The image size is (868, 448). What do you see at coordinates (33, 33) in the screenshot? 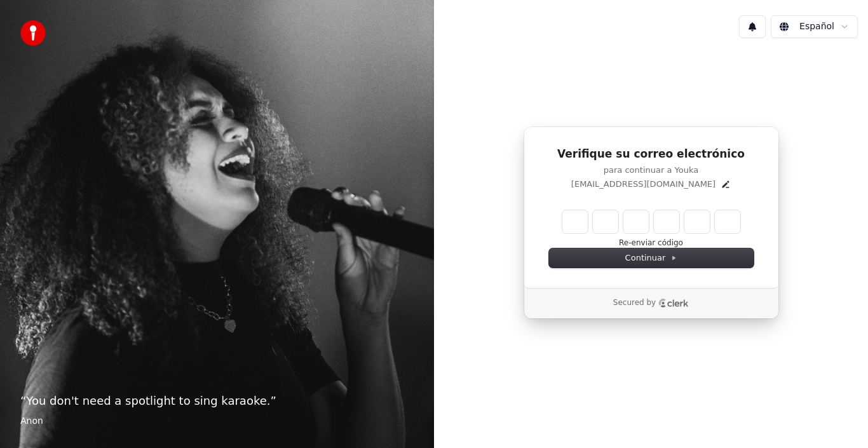
I see `img: youka` at bounding box center [33, 33].